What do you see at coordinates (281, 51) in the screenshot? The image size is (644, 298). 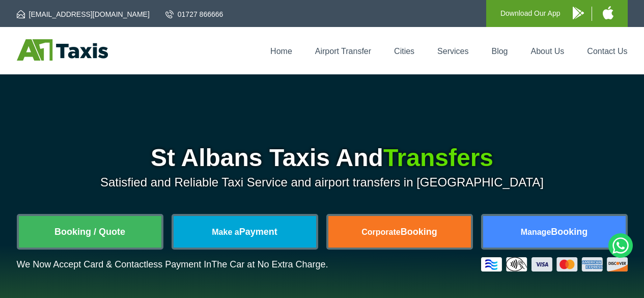 I see `a: Home` at bounding box center [281, 51].